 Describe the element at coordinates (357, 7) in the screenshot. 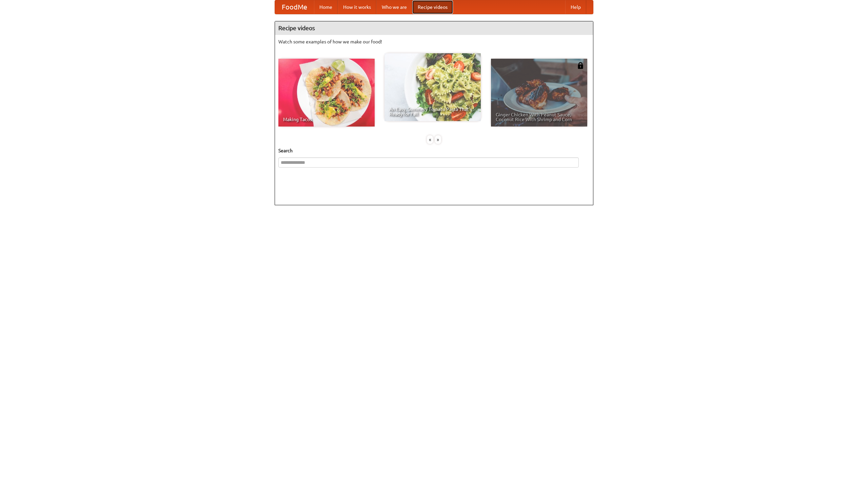

I see `a: How it works` at that location.